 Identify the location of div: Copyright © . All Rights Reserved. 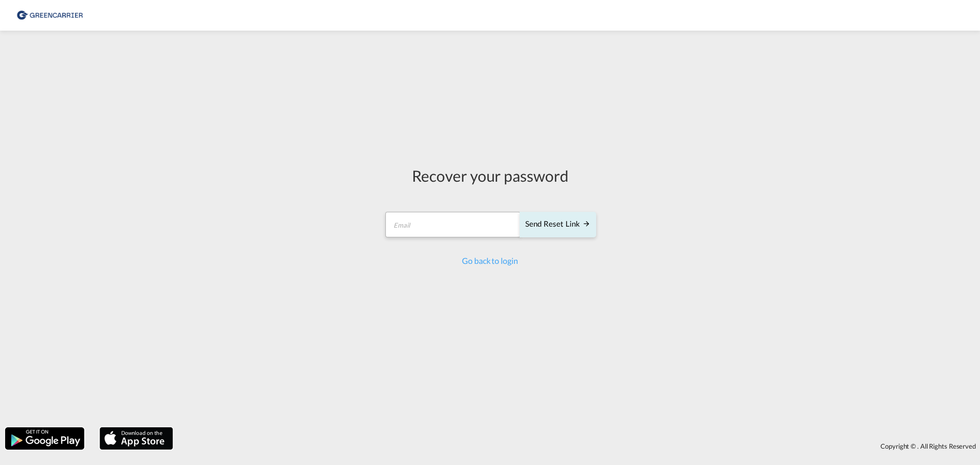
(578, 446).